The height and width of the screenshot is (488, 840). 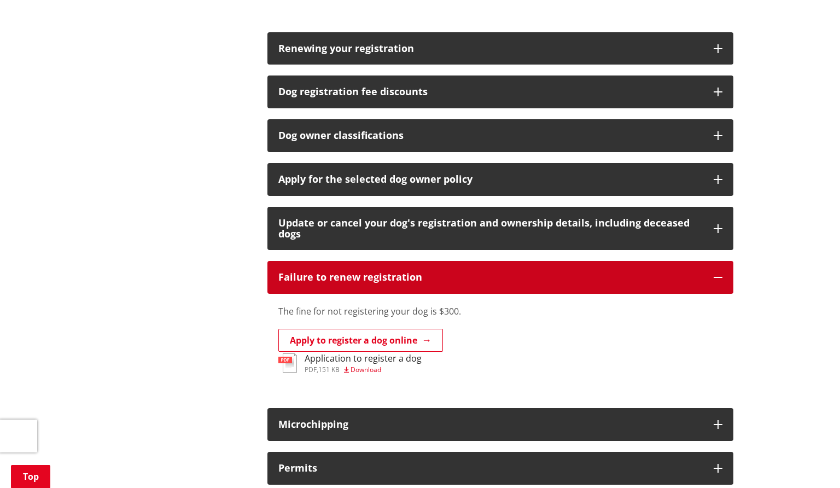 I want to click on h3: Failure to renew registration, so click(x=491, y=277).